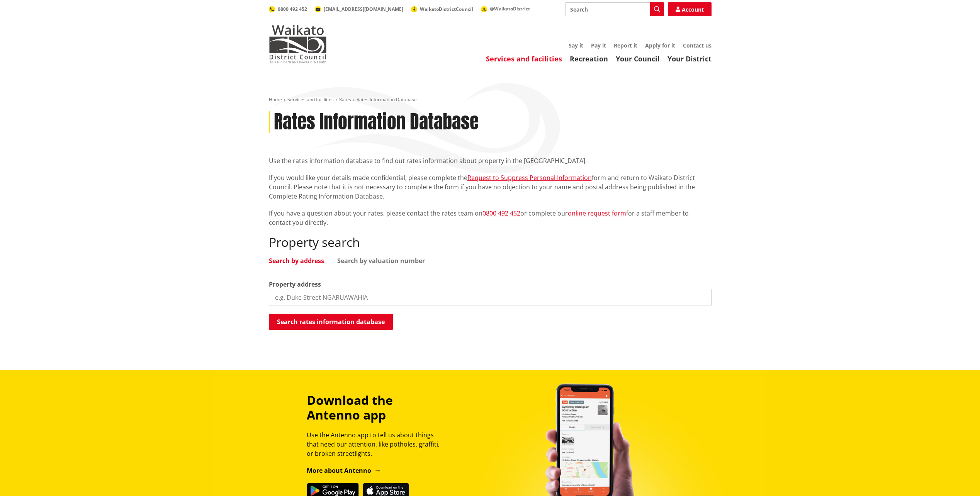 The height and width of the screenshot is (496, 980). I want to click on a: Say it, so click(576, 45).